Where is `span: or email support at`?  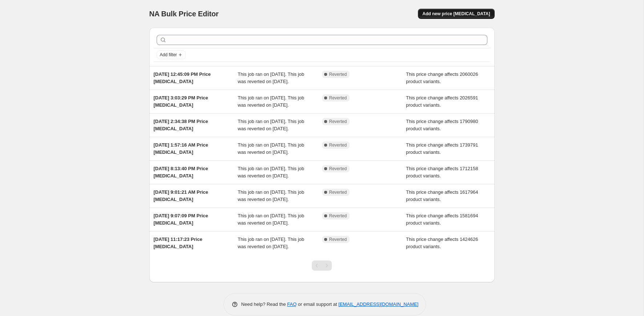 span: or email support at is located at coordinates (317, 304).